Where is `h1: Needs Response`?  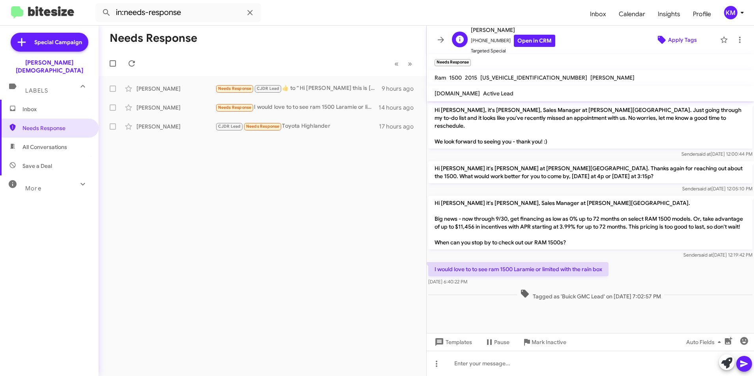
h1: Needs Response is located at coordinates (153, 38).